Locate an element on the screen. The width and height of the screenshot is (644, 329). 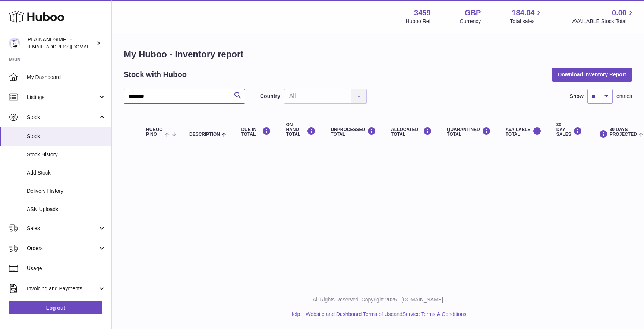
span: 30 DAYS PROJECTED is located at coordinates (623, 132).